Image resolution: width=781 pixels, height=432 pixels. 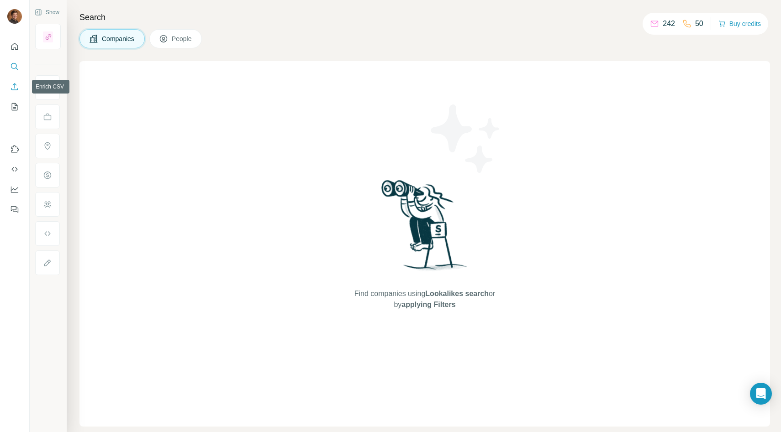 What do you see at coordinates (15, 16) in the screenshot?
I see `img: Avatar` at bounding box center [15, 16].